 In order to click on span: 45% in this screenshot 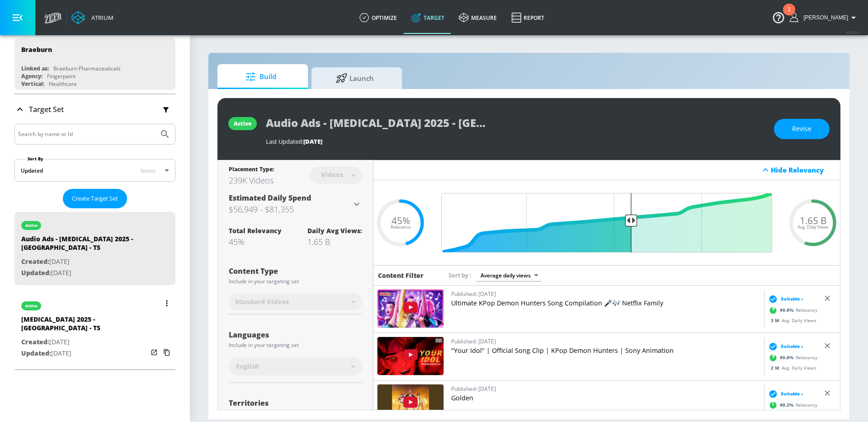, I will do `click(401, 221)`.